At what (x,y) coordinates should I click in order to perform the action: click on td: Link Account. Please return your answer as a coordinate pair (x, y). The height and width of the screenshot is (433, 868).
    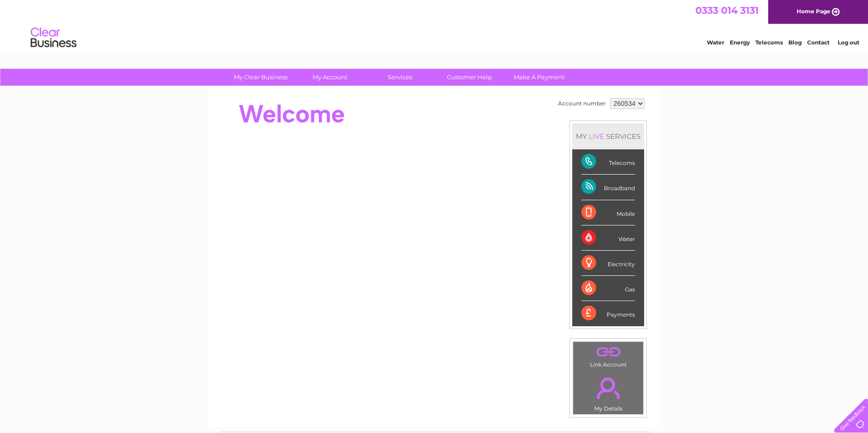
    Looking at the image, I should click on (608, 356).